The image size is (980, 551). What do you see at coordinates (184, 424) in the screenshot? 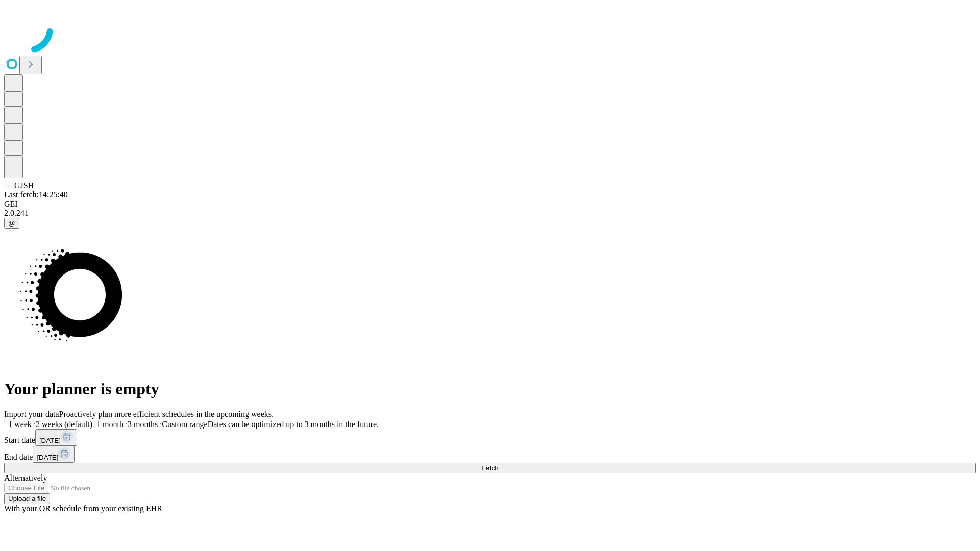
I see `span: Custom range` at bounding box center [184, 424].